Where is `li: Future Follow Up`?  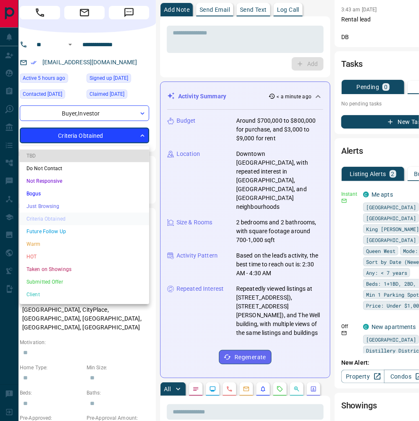 li: Future Follow Up is located at coordinates (84, 231).